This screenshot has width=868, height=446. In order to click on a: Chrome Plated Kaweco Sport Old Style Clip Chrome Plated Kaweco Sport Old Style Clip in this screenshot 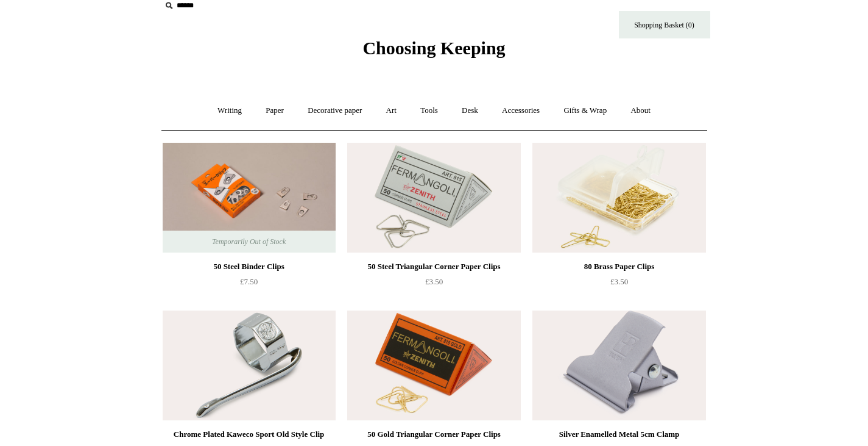, I will do `click(249, 365)`.